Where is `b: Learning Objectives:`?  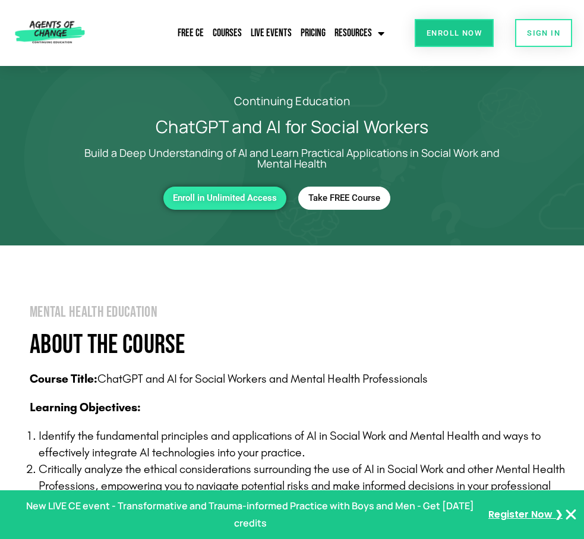 b: Learning Objectives: is located at coordinates (85, 407).